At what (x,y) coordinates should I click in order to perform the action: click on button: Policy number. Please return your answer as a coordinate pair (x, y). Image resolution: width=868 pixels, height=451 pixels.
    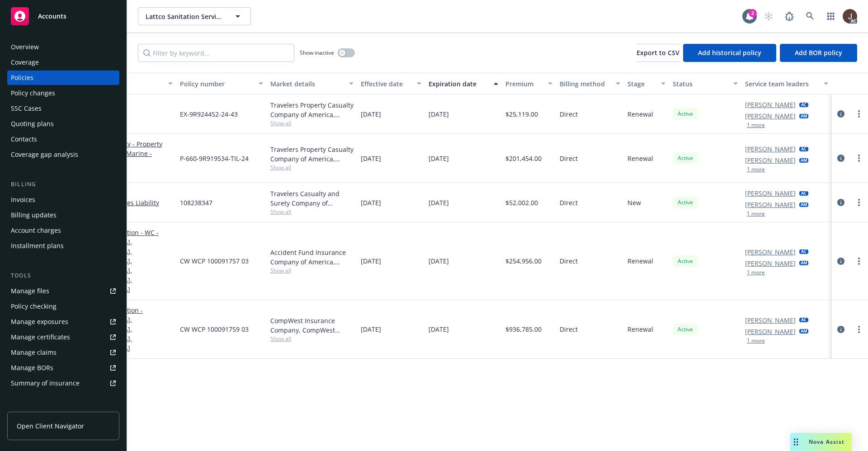
    Looking at the image, I should click on (222, 84).